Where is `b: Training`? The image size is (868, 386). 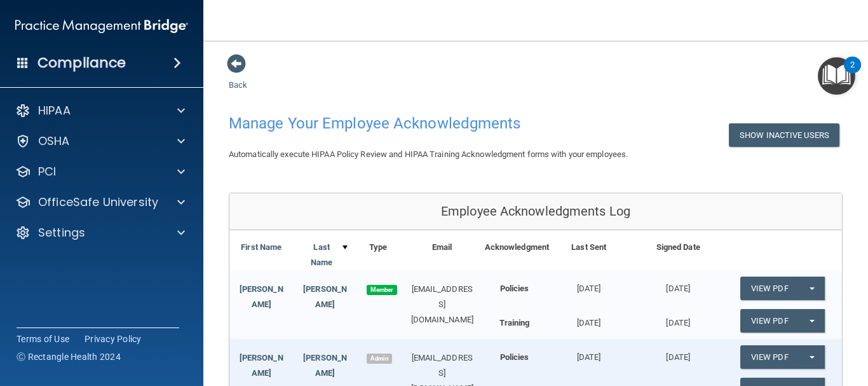 b: Training is located at coordinates (514, 322).